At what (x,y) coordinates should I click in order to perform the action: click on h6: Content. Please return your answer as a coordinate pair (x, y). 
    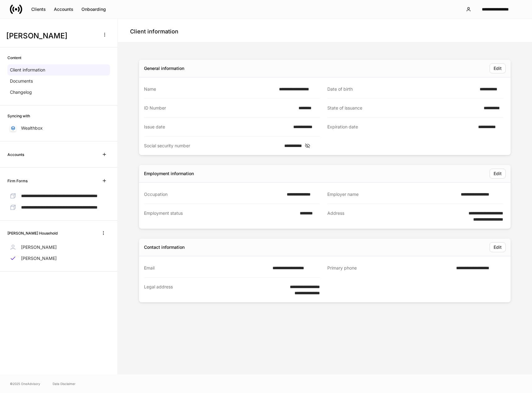
    Looking at the image, I should click on (14, 57).